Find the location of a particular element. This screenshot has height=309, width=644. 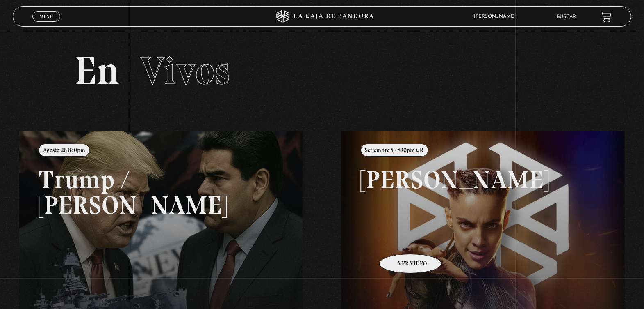

h2: En is located at coordinates (322, 71).